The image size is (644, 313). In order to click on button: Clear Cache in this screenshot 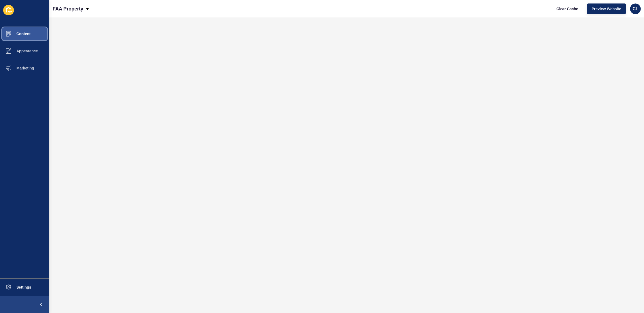, I will do `click(567, 9)`.